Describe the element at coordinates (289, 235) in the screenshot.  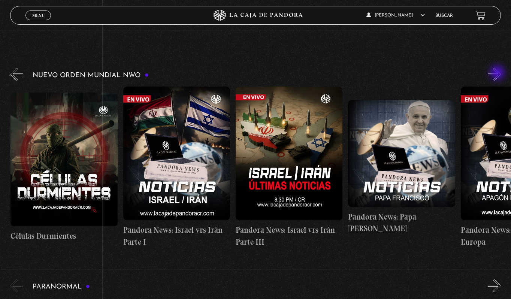
I see `h4: Pandora News: Israel vrs Irán Parte III` at that location.